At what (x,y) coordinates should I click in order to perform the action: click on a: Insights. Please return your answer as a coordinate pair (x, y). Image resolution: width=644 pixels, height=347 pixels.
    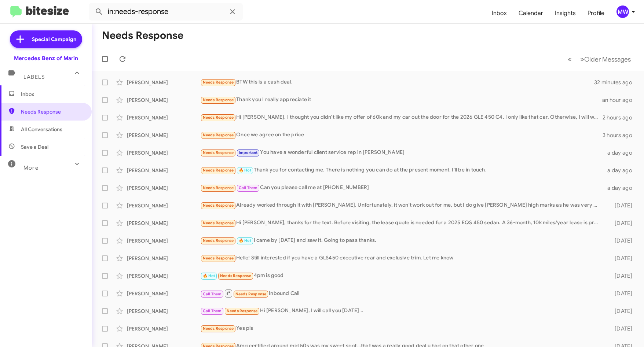
    Looking at the image, I should click on (565, 13).